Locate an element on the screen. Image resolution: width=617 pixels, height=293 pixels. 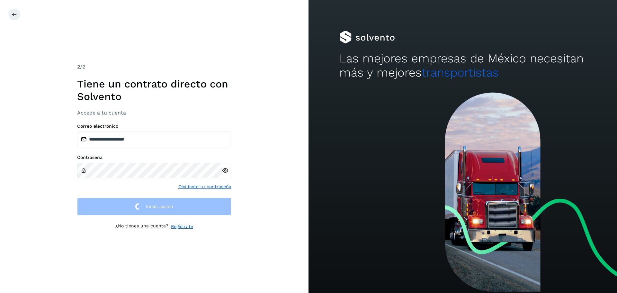
label: Contraseña is located at coordinates (154, 157).